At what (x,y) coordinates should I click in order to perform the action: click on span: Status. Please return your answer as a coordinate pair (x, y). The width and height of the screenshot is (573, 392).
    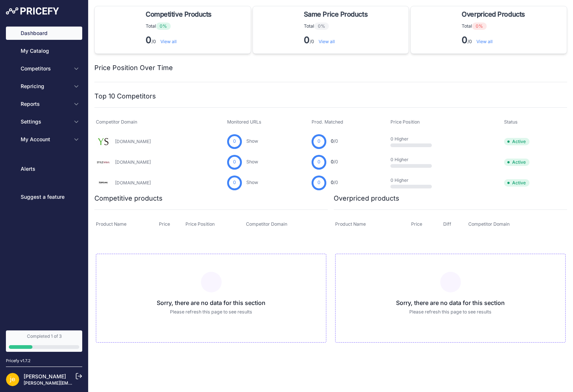
    Looking at the image, I should click on (511, 122).